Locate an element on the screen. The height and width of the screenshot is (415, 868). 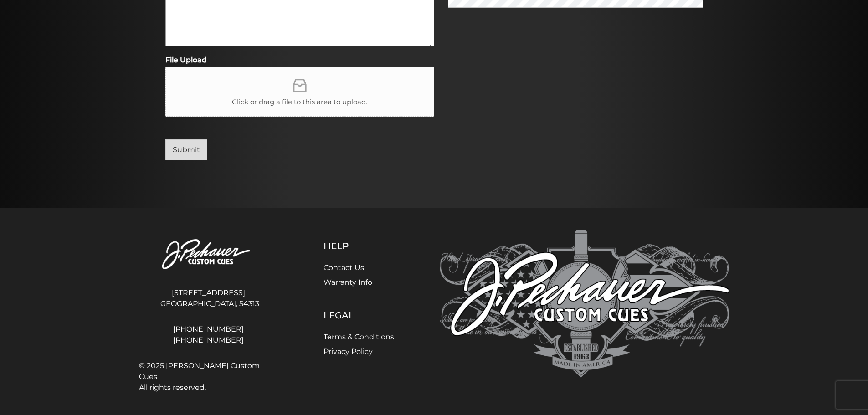
h5: Help is located at coordinates (359, 246).